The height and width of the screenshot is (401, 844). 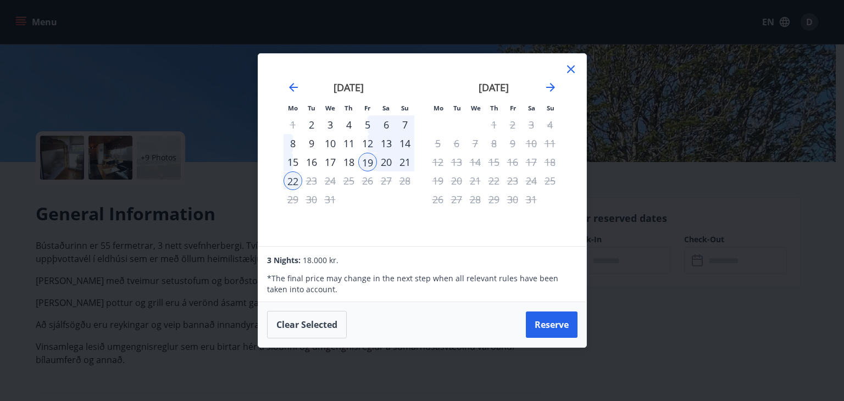 What do you see at coordinates (312, 143) in the screenshot?
I see `div: 9` at bounding box center [312, 143].